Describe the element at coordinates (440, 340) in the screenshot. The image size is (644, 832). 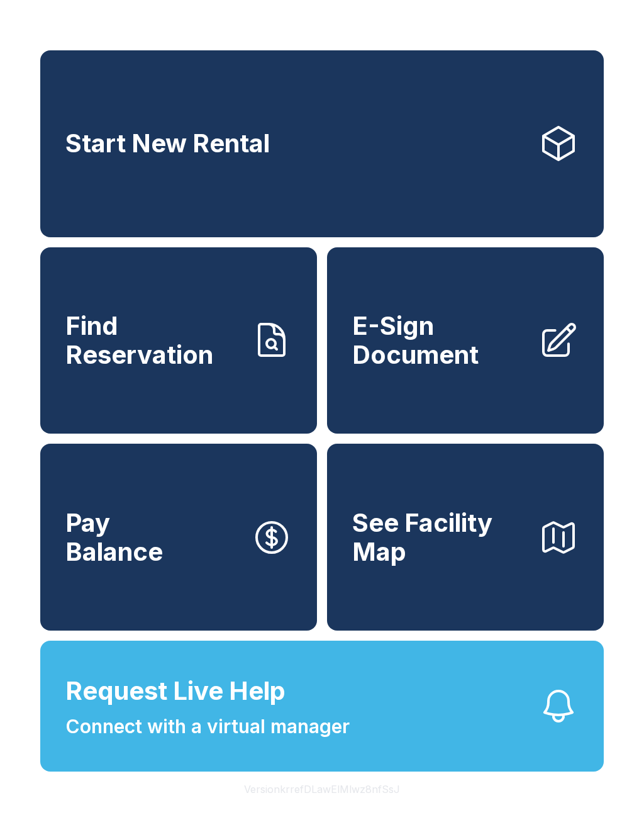
I see `span: E-Sign Document` at that location.